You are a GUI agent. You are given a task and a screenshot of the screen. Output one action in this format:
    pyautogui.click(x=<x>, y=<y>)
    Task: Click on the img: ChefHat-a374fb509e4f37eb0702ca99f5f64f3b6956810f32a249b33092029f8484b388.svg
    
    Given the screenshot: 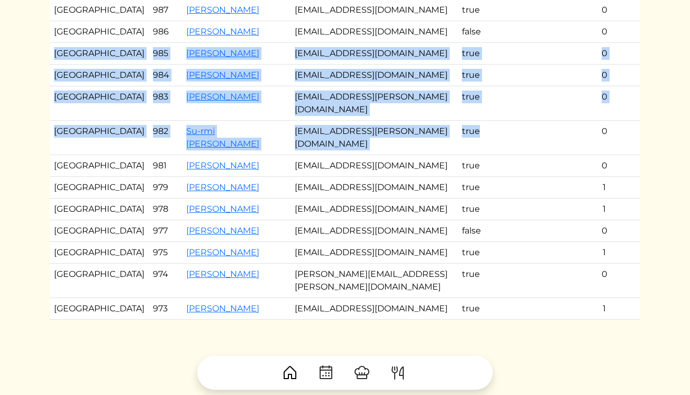 What is the action you would take?
    pyautogui.click(x=362, y=372)
    